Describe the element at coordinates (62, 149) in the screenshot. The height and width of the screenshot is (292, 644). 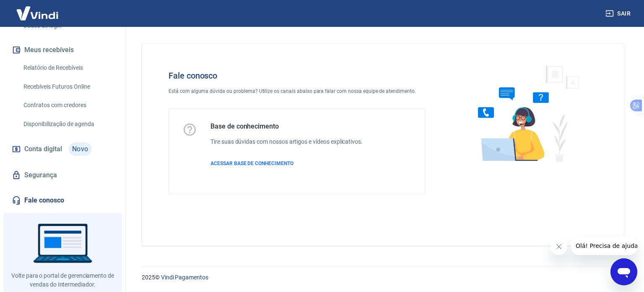
I see `a: Conta digitalNovo` at that location.